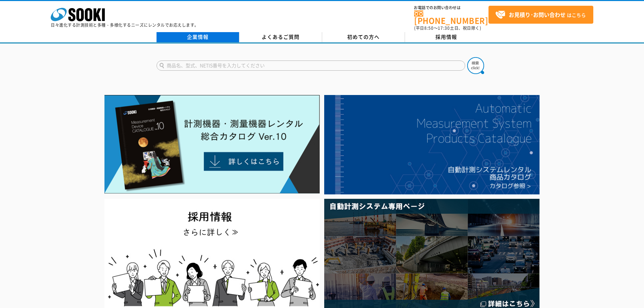 Image resolution: width=644 pixels, height=308 pixels. What do you see at coordinates (448, 28) in the screenshot?
I see `span: (平日 ～ 土日、祝日除く)` at bounding box center [448, 28].